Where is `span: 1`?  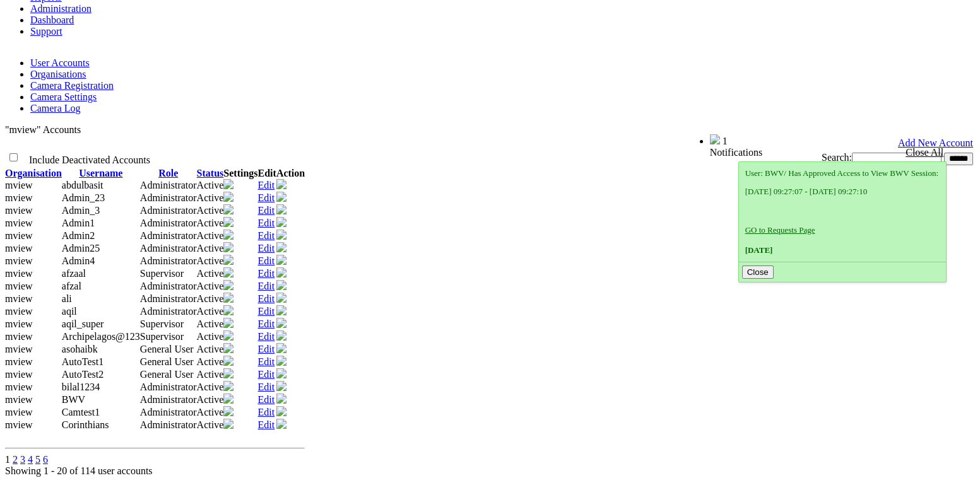
span: 1 is located at coordinates (725, 141).